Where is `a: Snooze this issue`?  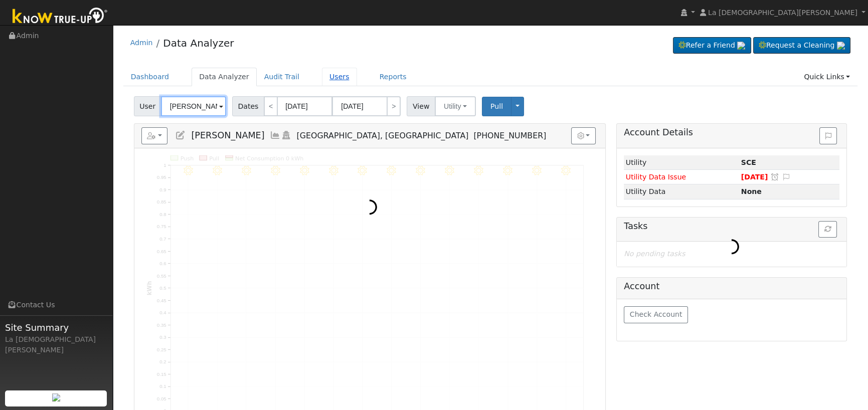 a: Snooze this issue is located at coordinates (774, 177).